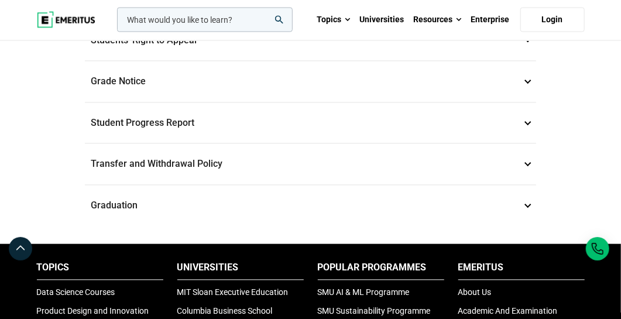  What do you see at coordinates (363, 292) in the screenshot?
I see `a: SMU AI & ML Programme` at bounding box center [363, 292].